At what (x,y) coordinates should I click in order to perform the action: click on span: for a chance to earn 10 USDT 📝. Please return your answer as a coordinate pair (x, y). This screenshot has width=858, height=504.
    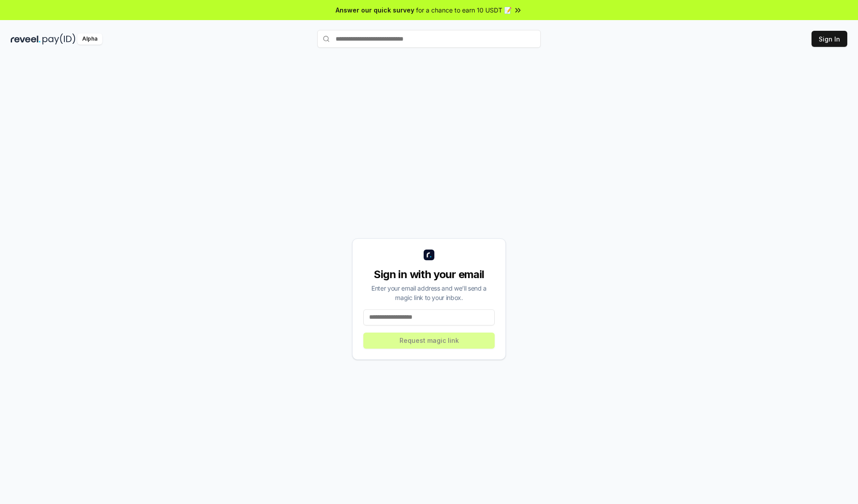
    Looking at the image, I should click on (464, 10).